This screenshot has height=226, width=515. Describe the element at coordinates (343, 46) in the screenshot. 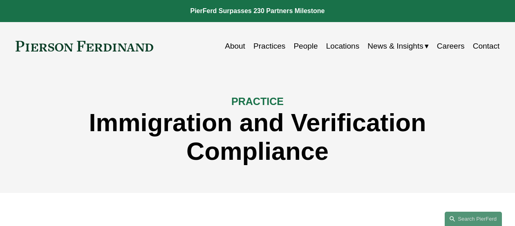

I see `a: Locations` at that location.